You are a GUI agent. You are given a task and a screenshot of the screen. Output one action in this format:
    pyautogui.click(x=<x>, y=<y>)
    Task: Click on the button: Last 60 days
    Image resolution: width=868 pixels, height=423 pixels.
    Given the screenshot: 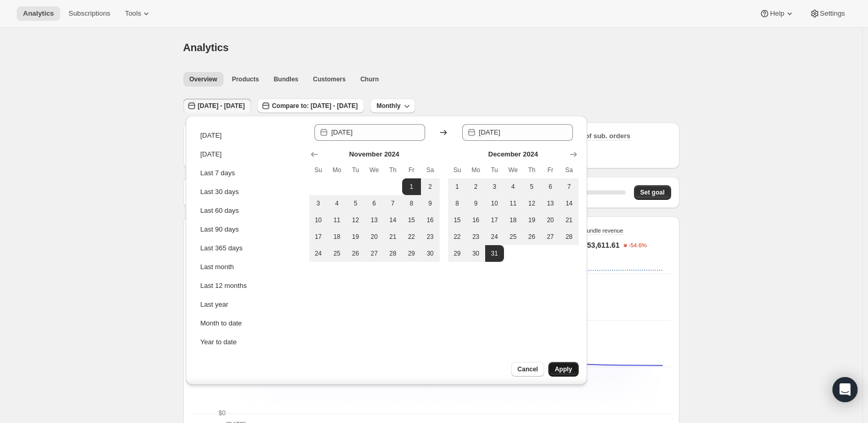 What is the action you would take?
    pyautogui.click(x=249, y=211)
    